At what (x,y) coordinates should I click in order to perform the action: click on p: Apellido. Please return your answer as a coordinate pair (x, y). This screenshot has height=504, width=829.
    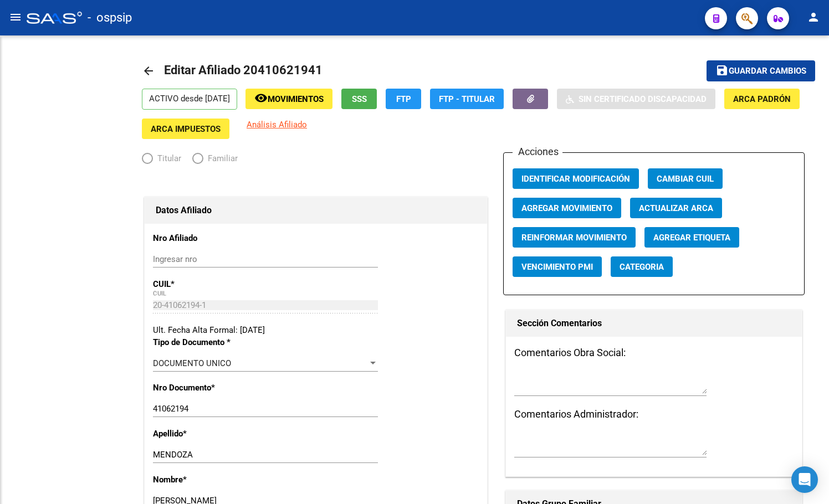
    Looking at the image, I should click on (202, 434).